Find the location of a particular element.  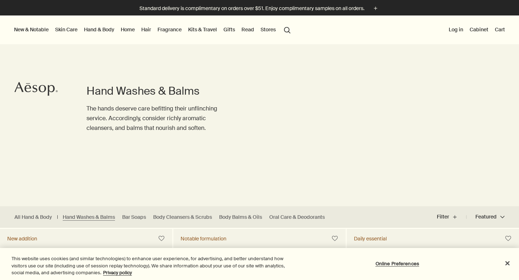

button: Stores is located at coordinates (268, 30).